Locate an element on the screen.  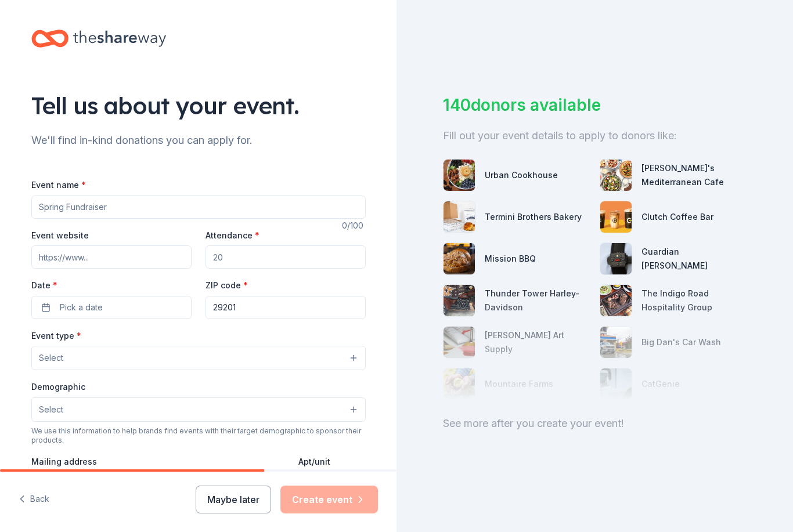
img: photo for Taziki's Mediterranean Cafe is located at coordinates (616, 176).